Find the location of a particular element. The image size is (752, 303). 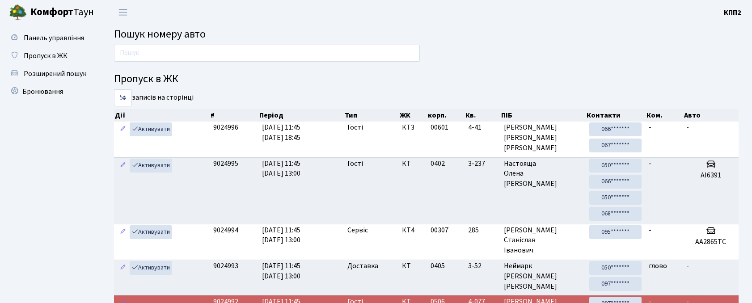

span: Пропуск в ЖК is located at coordinates (46, 56).